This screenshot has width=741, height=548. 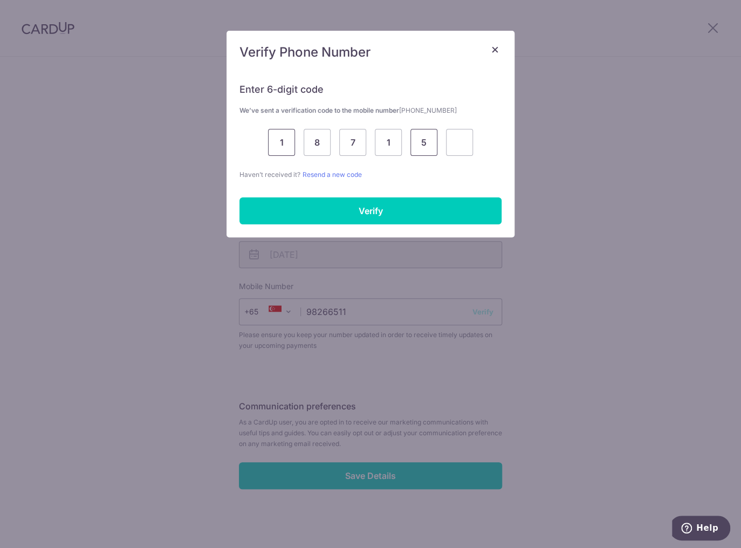 I want to click on strong: We’ve sent a verification code to the mobile number, so click(x=348, y=110).